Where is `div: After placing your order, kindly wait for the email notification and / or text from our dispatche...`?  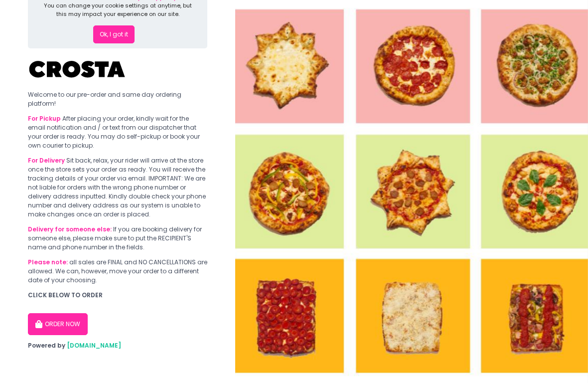
div: After placing your order, kindly wait for the email notification and / or text from our dispatche... is located at coordinates (118, 132).